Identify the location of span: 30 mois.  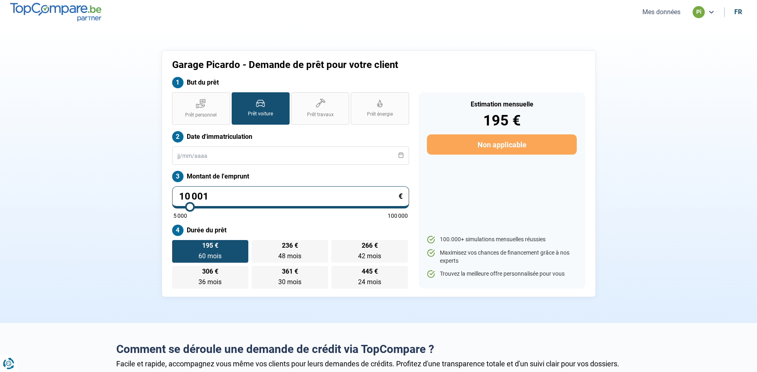
(290, 282).